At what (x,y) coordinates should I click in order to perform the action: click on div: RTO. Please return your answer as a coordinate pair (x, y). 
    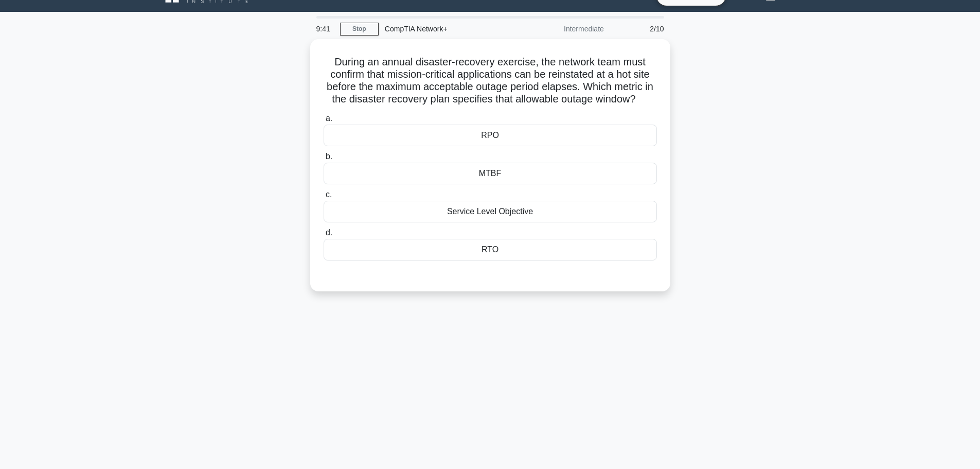
    Looking at the image, I should click on (490, 250).